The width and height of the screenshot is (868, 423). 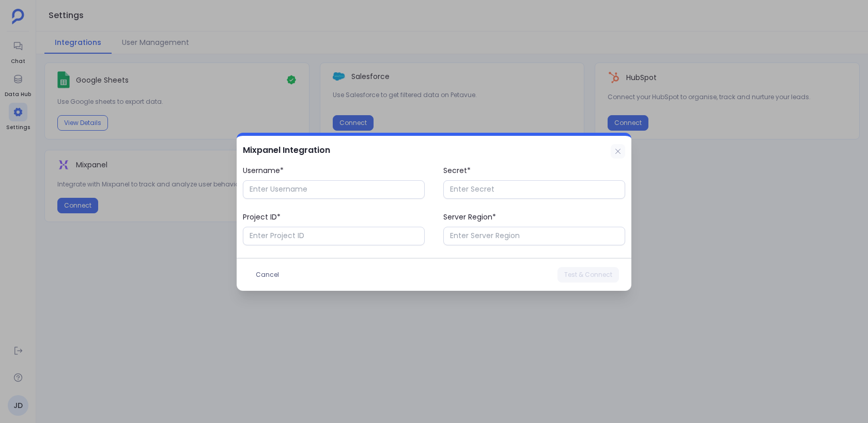 What do you see at coordinates (535, 190) in the screenshot?
I see `input: Secret*` at bounding box center [535, 190].